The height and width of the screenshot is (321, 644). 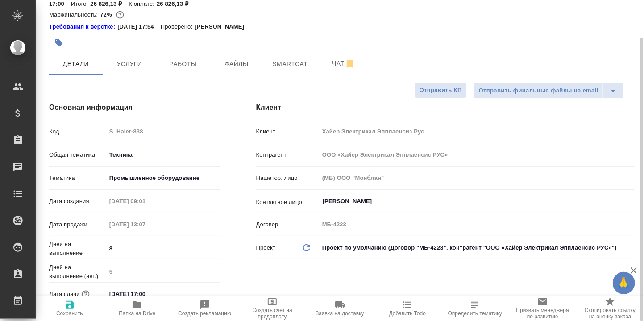 I want to click on button: Определить тематику, so click(x=475, y=308).